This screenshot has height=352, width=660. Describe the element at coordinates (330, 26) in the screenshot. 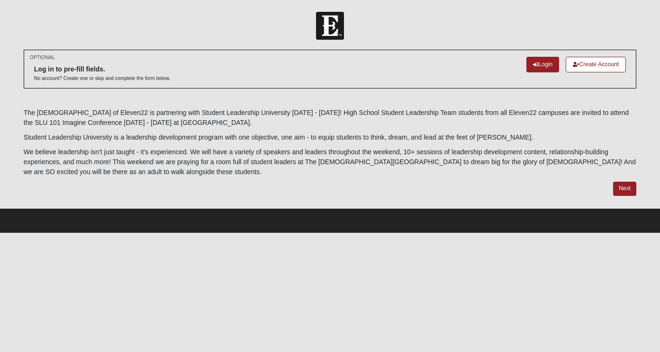

I see `img: Church of Eleven22 Logo` at that location.